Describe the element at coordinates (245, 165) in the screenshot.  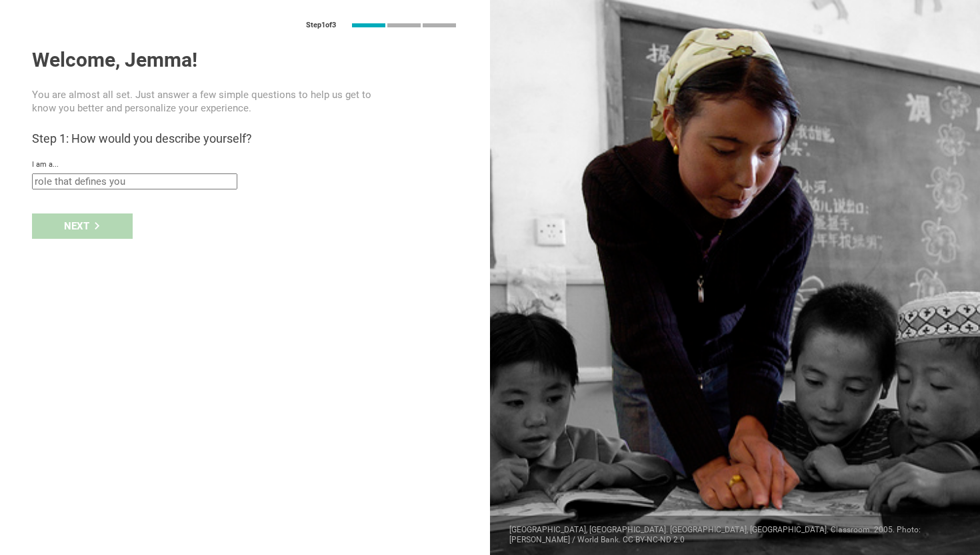
I see `div: I am a...` at that location.